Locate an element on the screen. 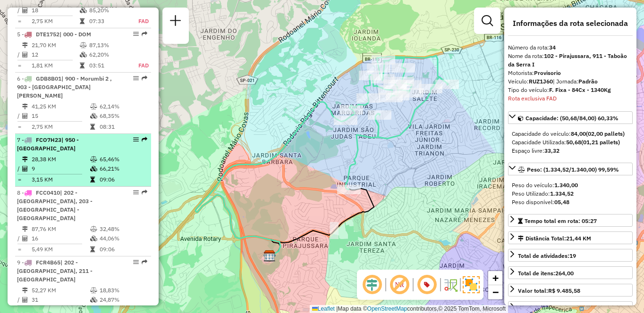 The height and width of the screenshot is (313, 644). td: 2,75 KM is located at coordinates (61, 127).